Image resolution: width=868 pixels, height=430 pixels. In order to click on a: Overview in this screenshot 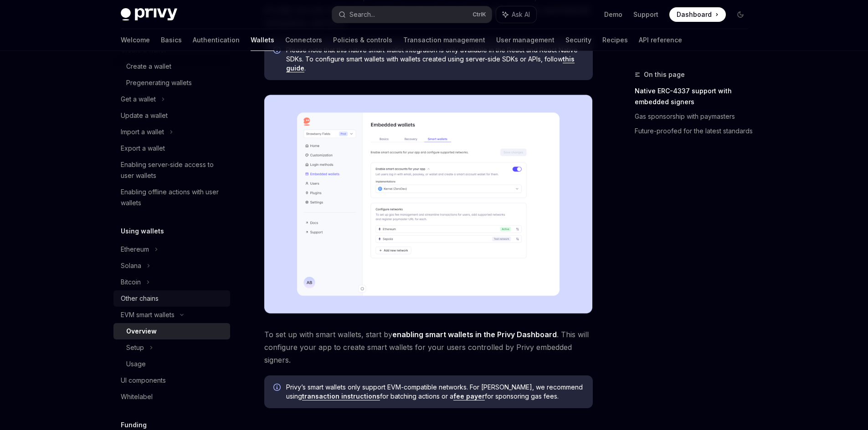, I will do `click(172, 332)`.